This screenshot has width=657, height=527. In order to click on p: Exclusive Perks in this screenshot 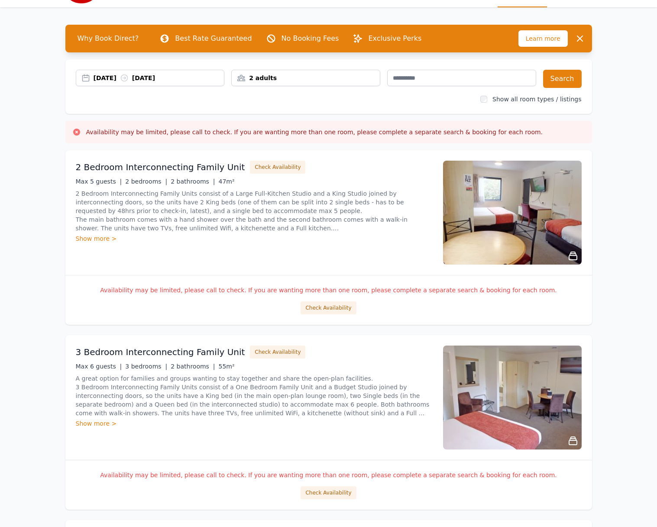, I will do `click(395, 39)`.